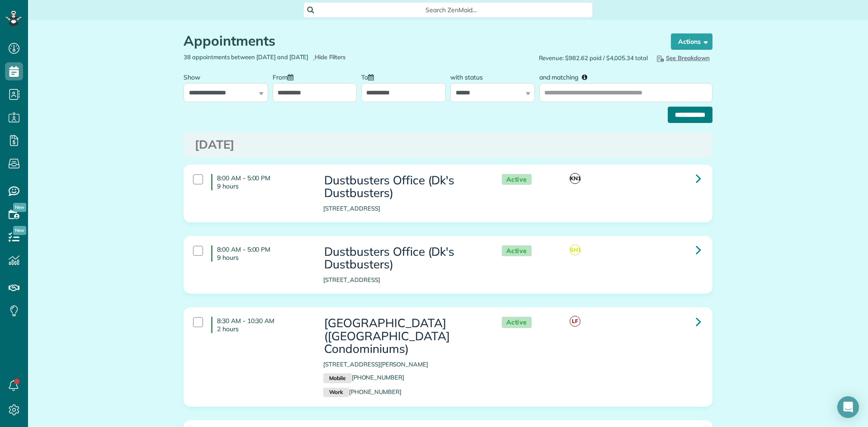 This screenshot has height=427, width=868. What do you see at coordinates (682, 58) in the screenshot?
I see `span: See Breakdown` at bounding box center [682, 58].